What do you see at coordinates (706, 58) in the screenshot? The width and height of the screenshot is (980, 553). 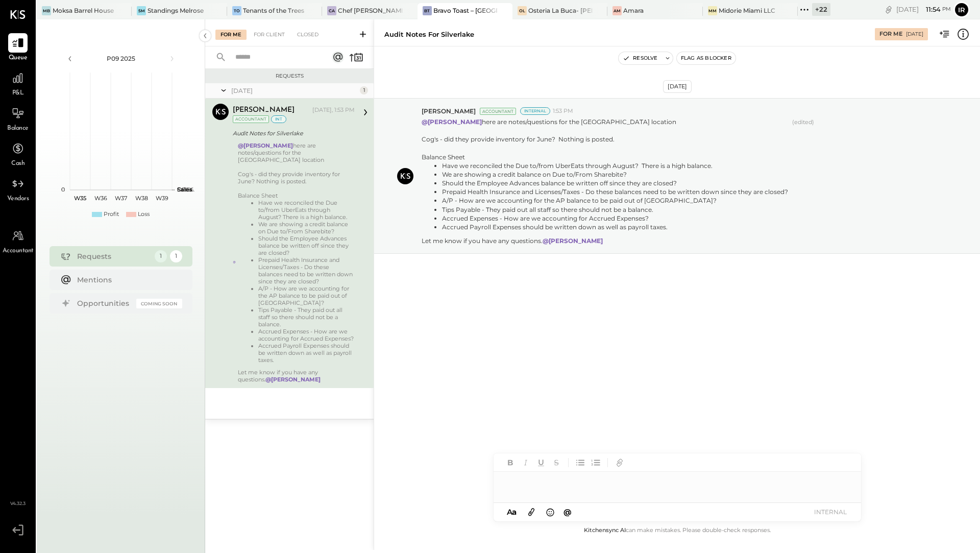 I see `button: Flag as Blocker` at bounding box center [706, 58].